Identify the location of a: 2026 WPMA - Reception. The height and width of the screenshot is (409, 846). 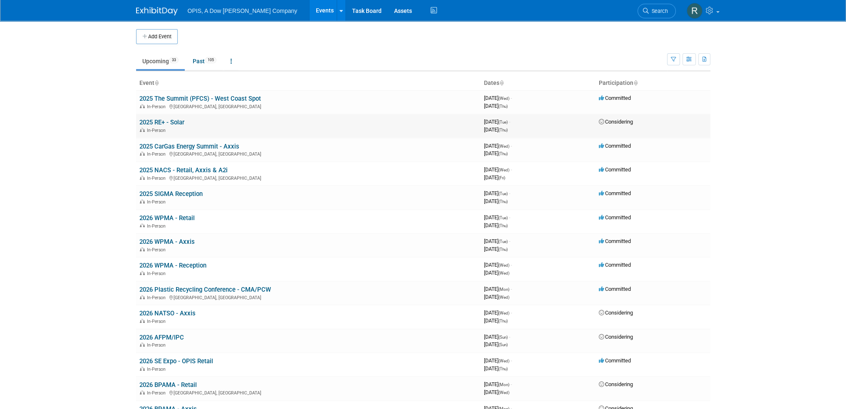
(173, 265).